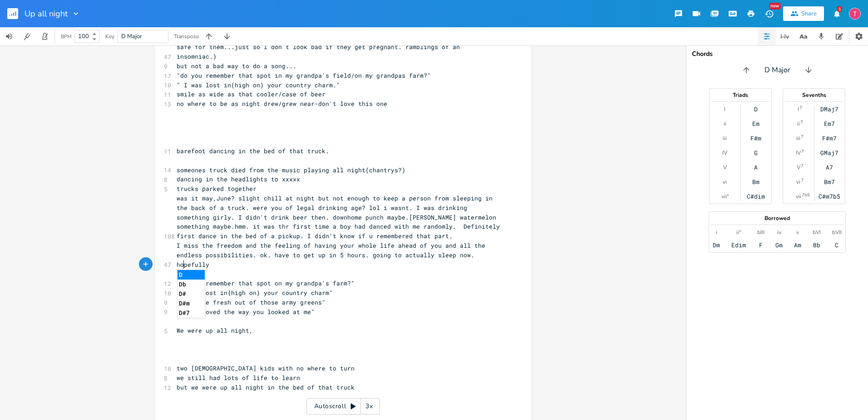  Describe the element at coordinates (830, 167) in the screenshot. I see `div: A7` at that location.